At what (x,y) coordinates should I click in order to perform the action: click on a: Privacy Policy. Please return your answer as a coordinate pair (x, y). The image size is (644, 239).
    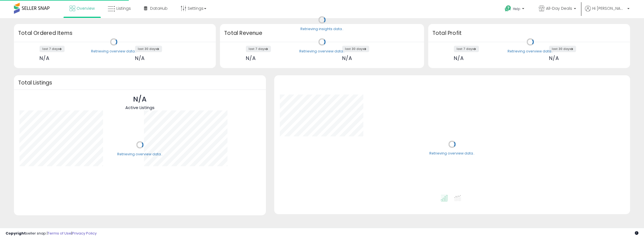
    Looking at the image, I should click on (85, 233).